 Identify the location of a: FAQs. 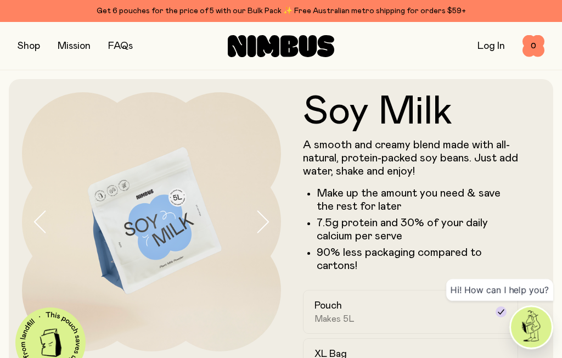
(120, 46).